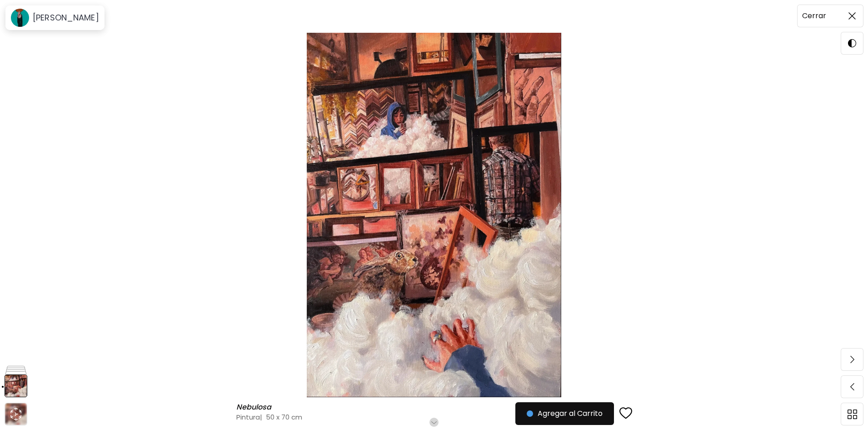  Describe the element at coordinates (814, 16) in the screenshot. I see `h6: Cerrar` at that location.